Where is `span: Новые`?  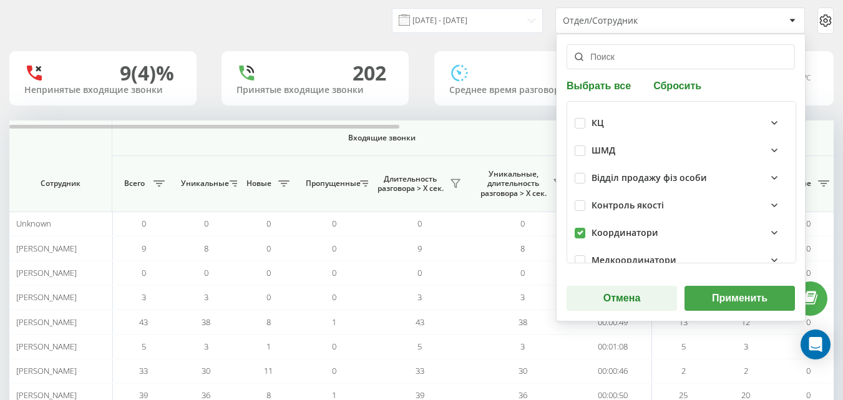 span: Новые is located at coordinates (259, 183).